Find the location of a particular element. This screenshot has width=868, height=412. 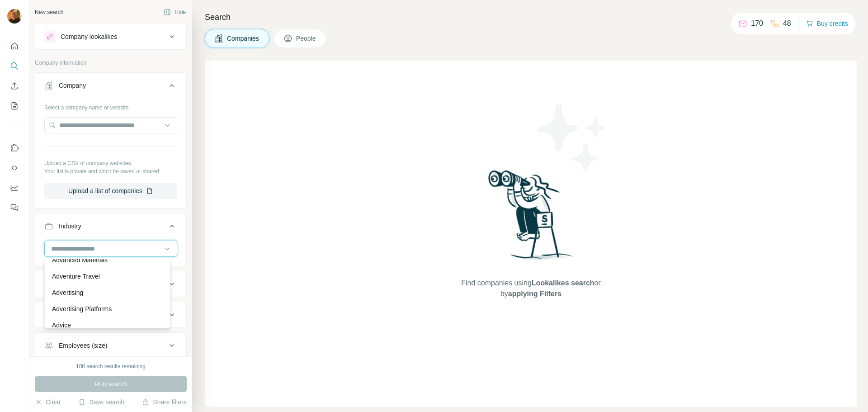

h4: Search is located at coordinates (531, 17).